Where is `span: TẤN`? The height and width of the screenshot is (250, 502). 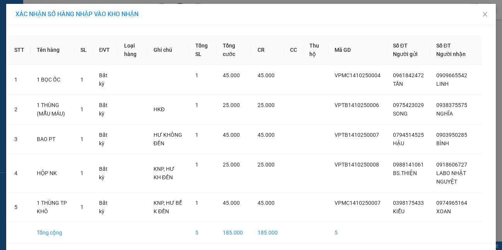 span: TẤN is located at coordinates (398, 84).